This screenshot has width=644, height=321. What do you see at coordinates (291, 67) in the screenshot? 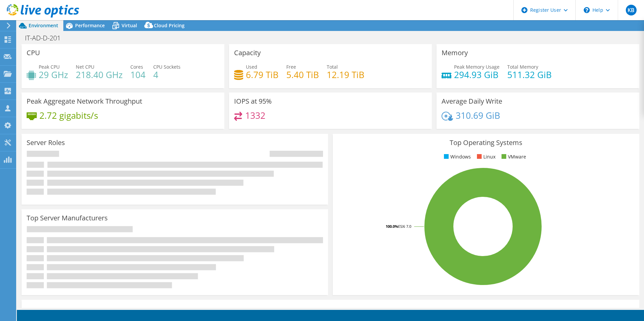
I see `span: Free` at bounding box center [291, 67].